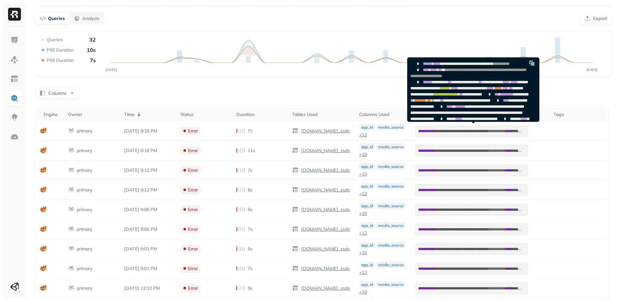 This screenshot has height=301, width=619. I want to click on img: Query Explorer, so click(15, 98).